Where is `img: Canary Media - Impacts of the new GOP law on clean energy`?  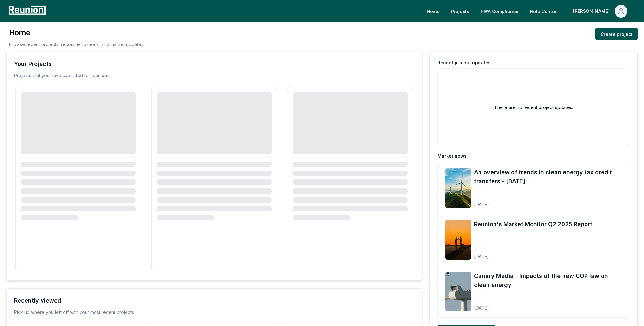 img: Canary Media - Impacts of the new GOP law on clean energy is located at coordinates (458, 291).